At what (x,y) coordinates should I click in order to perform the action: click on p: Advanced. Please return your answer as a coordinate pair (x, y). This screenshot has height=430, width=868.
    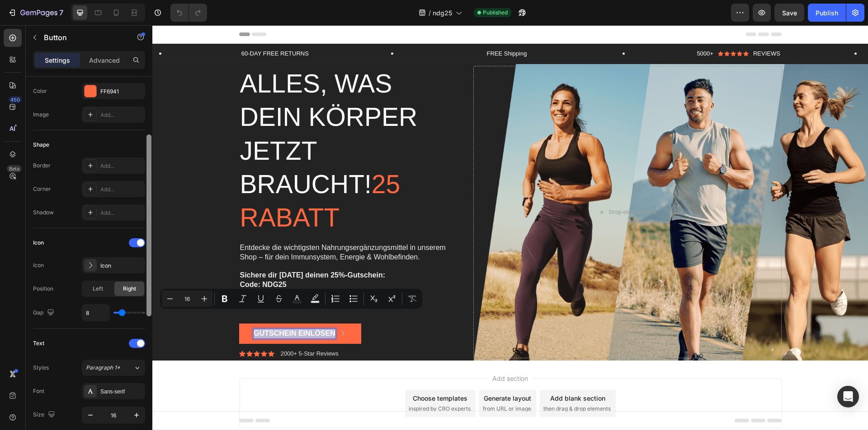
    Looking at the image, I should click on (105, 60).